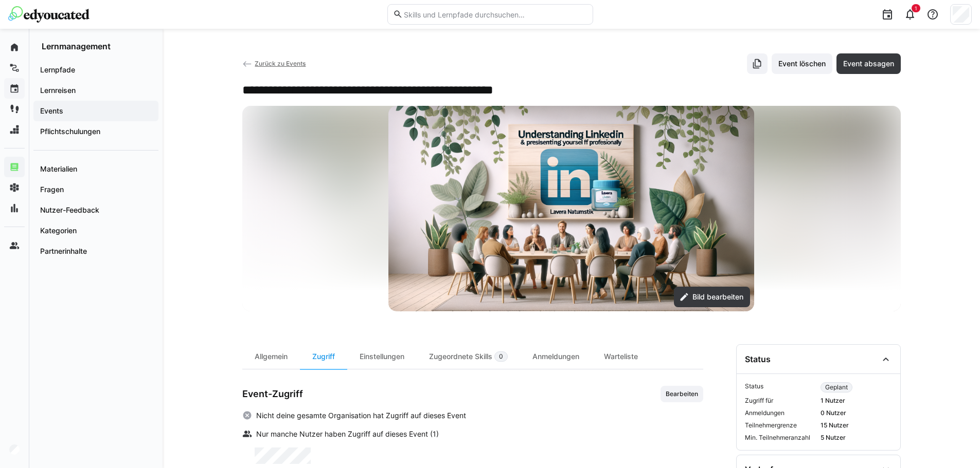 The height and width of the screenshot is (468, 980). I want to click on div: Allgemein, so click(271, 357).